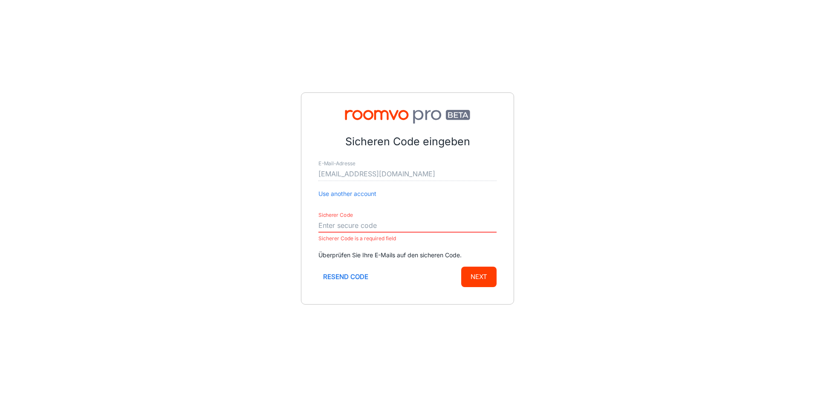  What do you see at coordinates (407, 174) in the screenshot?
I see `input: myname@example.com` at bounding box center [407, 174].